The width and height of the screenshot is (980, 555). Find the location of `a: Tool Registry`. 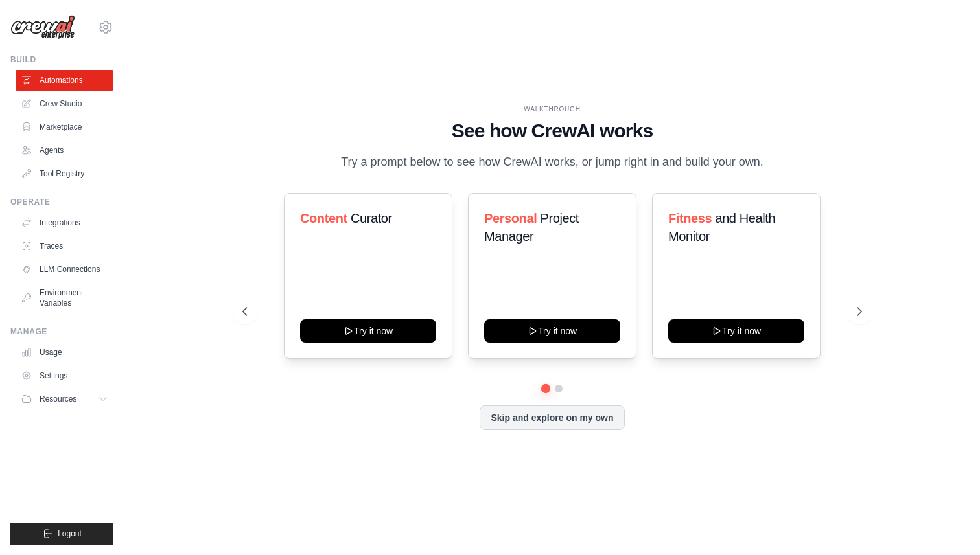

a: Tool Registry is located at coordinates (64, 173).